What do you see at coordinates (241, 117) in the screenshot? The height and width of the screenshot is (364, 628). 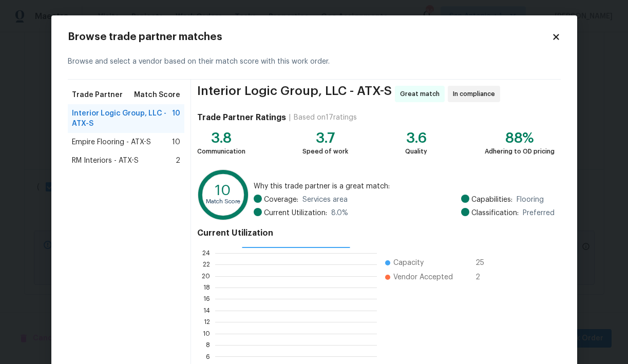 I see `h4: Trade Partner Ratings` at bounding box center [241, 117].